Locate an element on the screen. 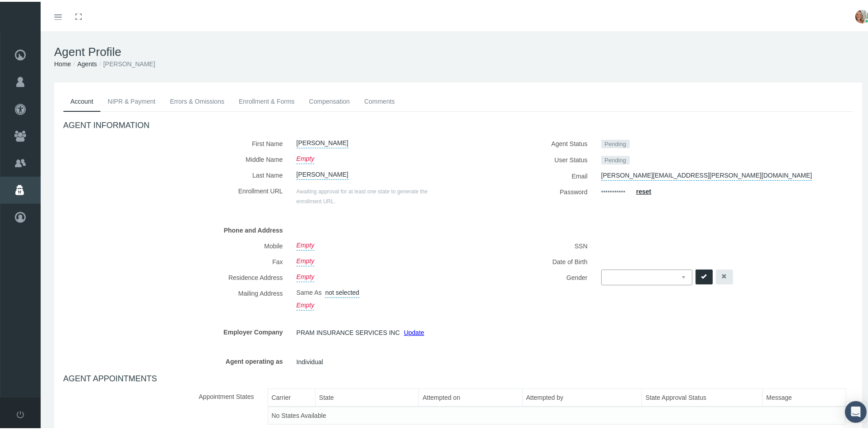 The width and height of the screenshot is (868, 430). label: Password is located at coordinates (530, 190).